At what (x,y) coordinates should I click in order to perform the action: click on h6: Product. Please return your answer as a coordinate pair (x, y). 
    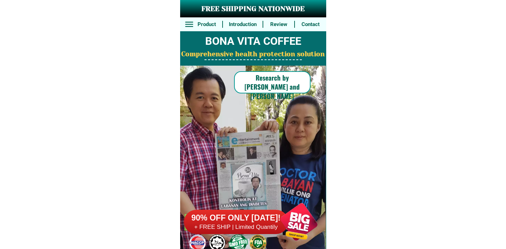
    Looking at the image, I should click on (206, 24).